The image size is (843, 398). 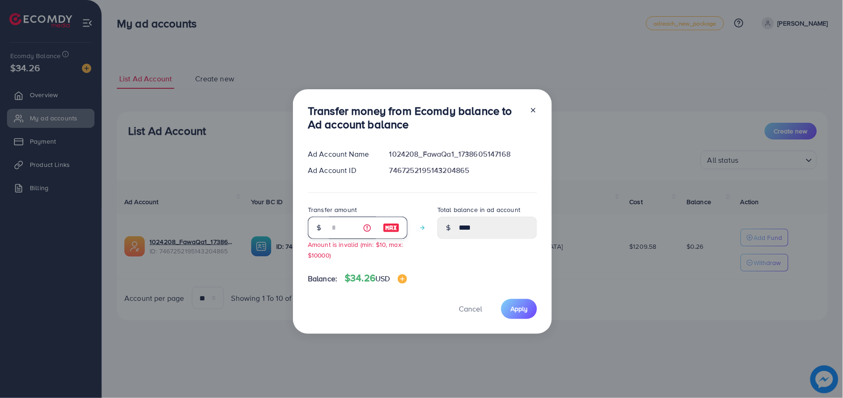 I want to click on div: 1024208_FawaQa1_1738605147168, so click(x=463, y=154).